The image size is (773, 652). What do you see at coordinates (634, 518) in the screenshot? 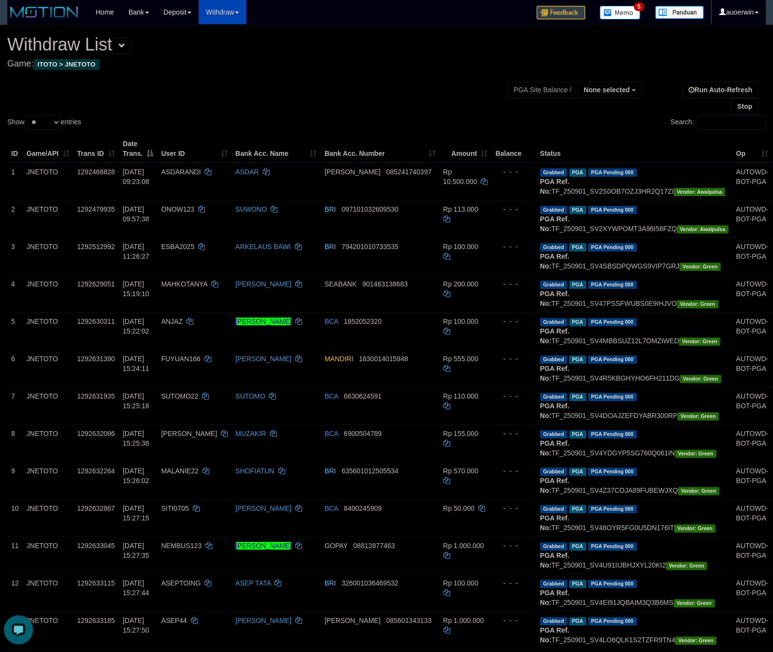
I see `td: TF_250901_SV46OYR5FG0U5DN176IT` at bounding box center [634, 518].